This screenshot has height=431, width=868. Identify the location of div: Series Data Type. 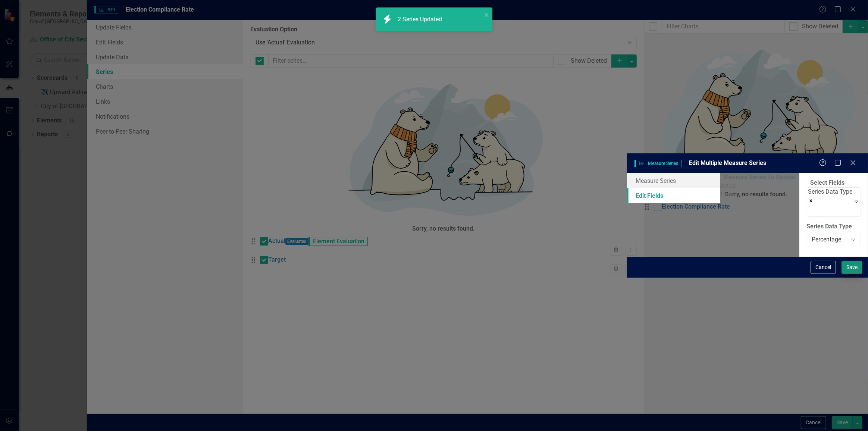
(831, 192).